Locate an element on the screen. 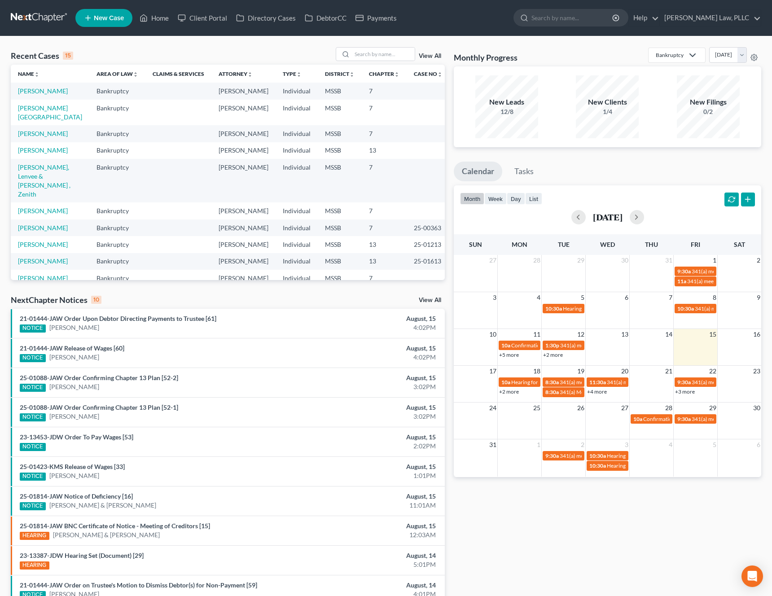 Image resolution: width=772 pixels, height=596 pixels. span: Thu is located at coordinates (651, 244).